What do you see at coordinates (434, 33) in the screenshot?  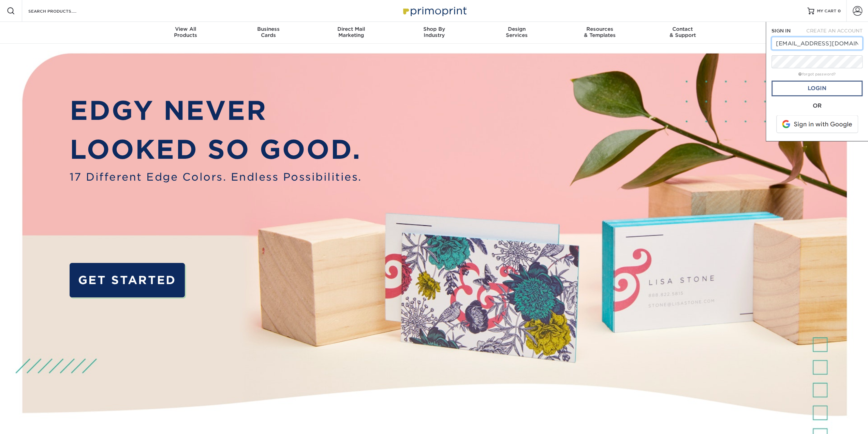 I see `a: Shop ByIndustry` at bounding box center [434, 33].